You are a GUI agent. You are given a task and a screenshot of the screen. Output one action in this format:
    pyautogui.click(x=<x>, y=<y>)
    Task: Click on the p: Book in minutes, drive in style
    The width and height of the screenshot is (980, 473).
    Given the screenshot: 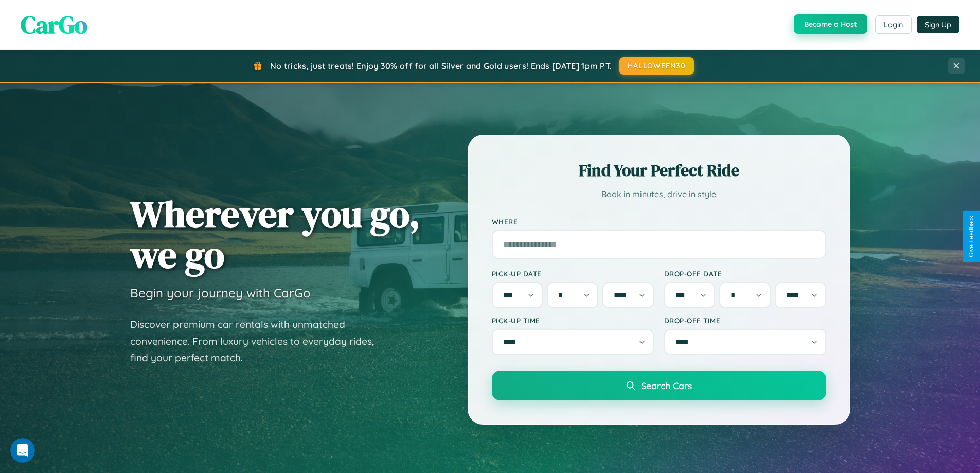 What is the action you would take?
    pyautogui.click(x=659, y=194)
    